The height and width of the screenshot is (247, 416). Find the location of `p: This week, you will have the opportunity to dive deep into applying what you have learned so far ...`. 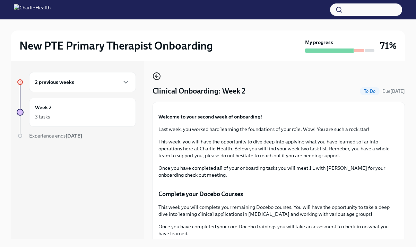

p: This week, you will have the opportunity to dive deep into applying what you have learned so far ... is located at coordinates (279, 149).